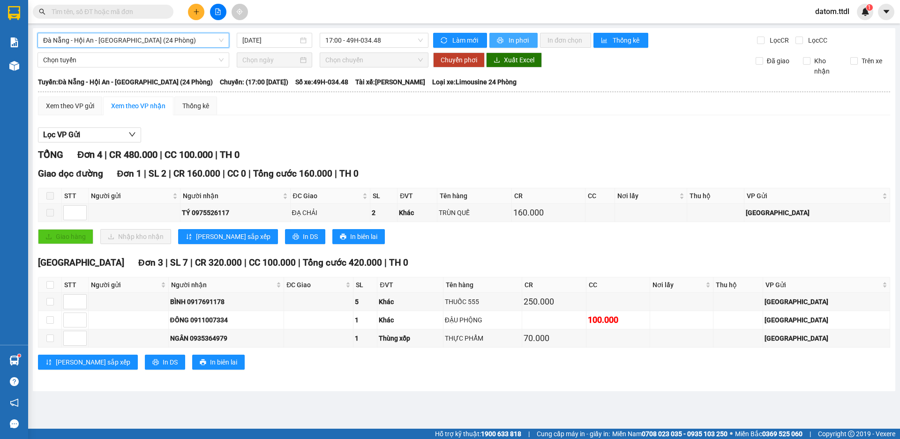 This screenshot has height=439, width=900. I want to click on div: 1, so click(365, 338).